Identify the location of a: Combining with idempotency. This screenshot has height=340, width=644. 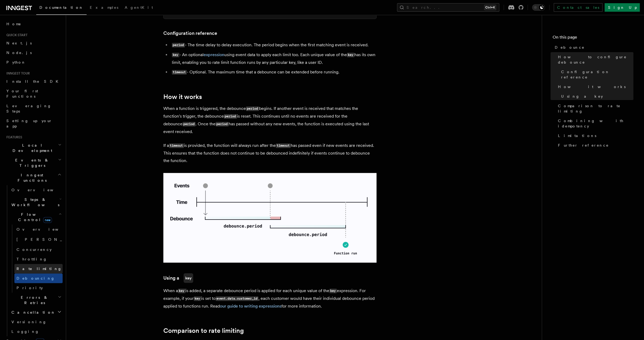
(594, 124).